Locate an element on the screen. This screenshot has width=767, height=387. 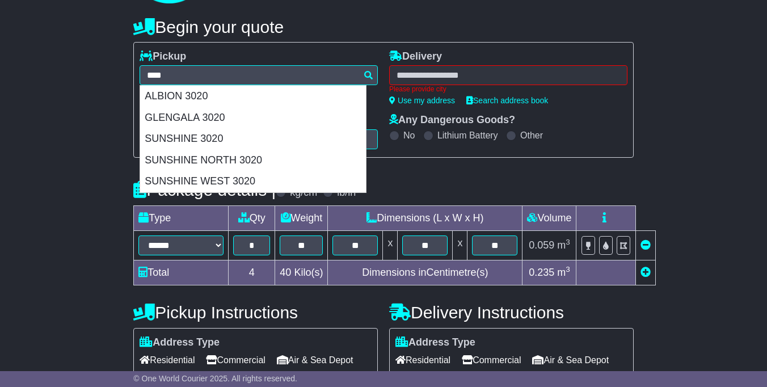
td: Weight is located at coordinates (301, 218).